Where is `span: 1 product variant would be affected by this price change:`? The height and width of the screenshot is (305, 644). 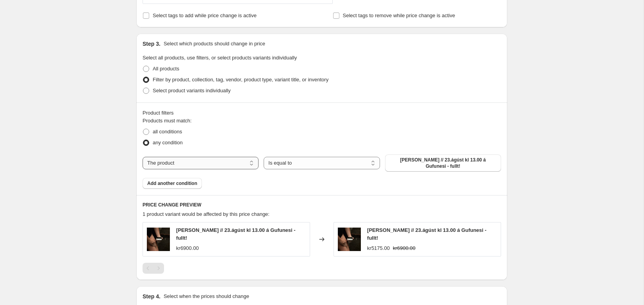
span: 1 product variant would be affected by this price change: is located at coordinates (206, 214).